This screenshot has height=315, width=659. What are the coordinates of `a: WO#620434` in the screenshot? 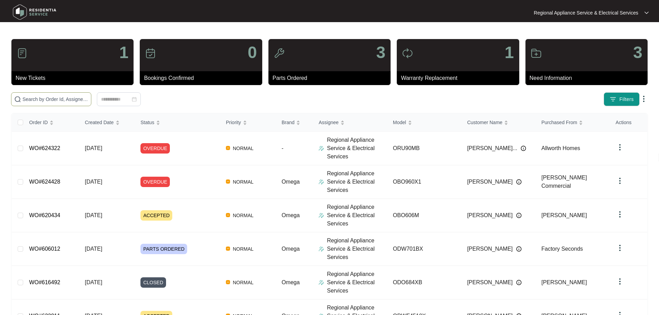 It's located at (45, 215).